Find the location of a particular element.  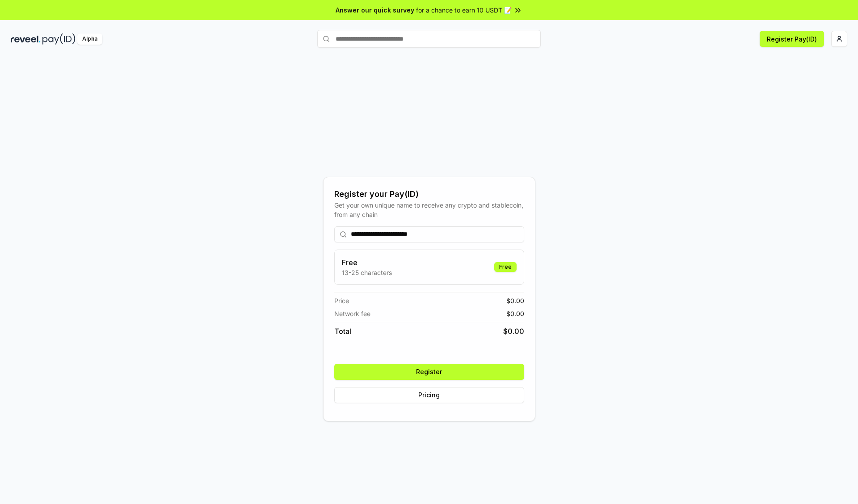

p: 13-25 characters is located at coordinates (367, 272).